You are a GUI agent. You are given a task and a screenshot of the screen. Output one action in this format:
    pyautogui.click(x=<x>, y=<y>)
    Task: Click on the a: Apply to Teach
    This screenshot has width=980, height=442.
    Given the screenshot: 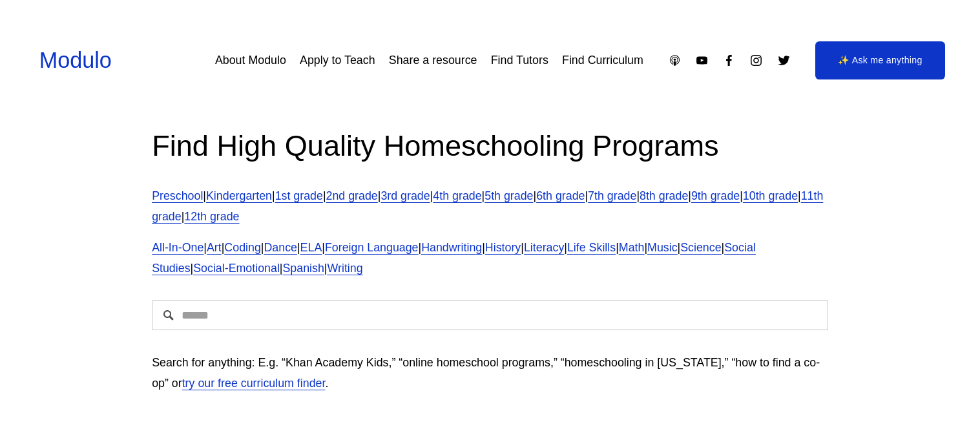 What is the action you would take?
    pyautogui.click(x=337, y=61)
    